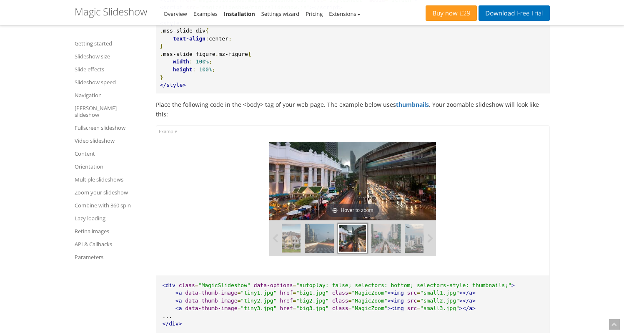  Describe the element at coordinates (205, 14) in the screenshot. I see `a: Examples` at that location.